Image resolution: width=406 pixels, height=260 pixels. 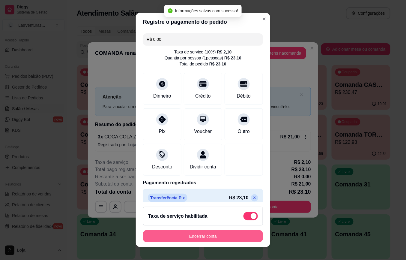 What do you see at coordinates (207, 11) in the screenshot?
I see `span: Informações salvas com sucesso!` at bounding box center [207, 11].